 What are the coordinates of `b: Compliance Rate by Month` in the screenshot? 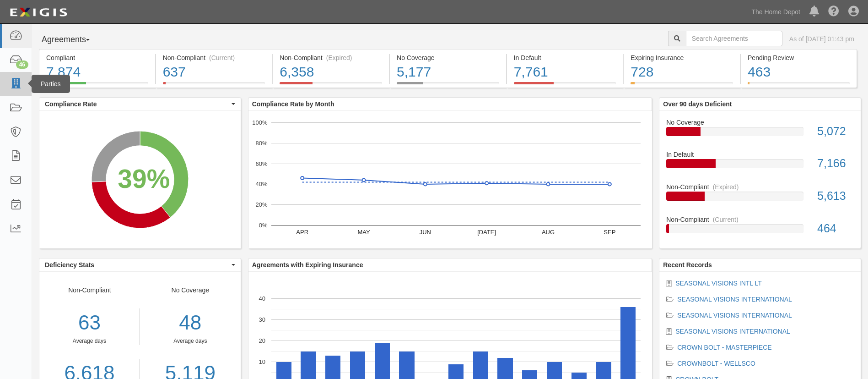 It's located at (293, 104).